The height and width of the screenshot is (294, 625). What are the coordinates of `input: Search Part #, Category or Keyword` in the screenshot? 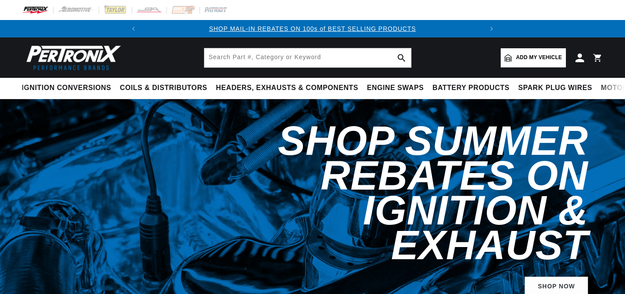 It's located at (308, 58).